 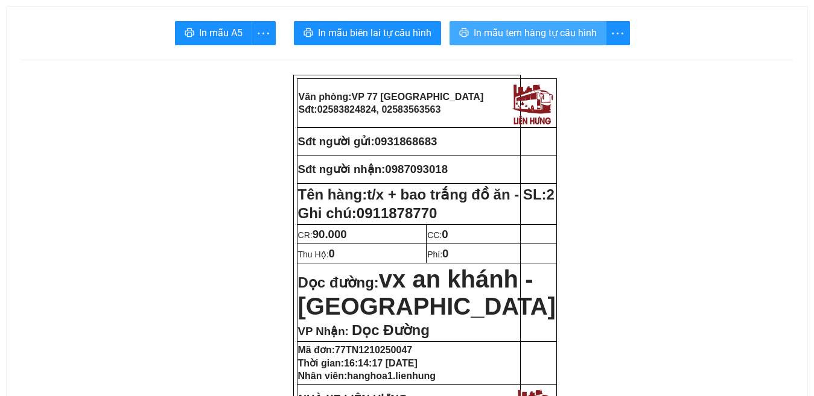 I want to click on button: printerIn mẫu biên lai tự cấu hình, so click(x=367, y=33).